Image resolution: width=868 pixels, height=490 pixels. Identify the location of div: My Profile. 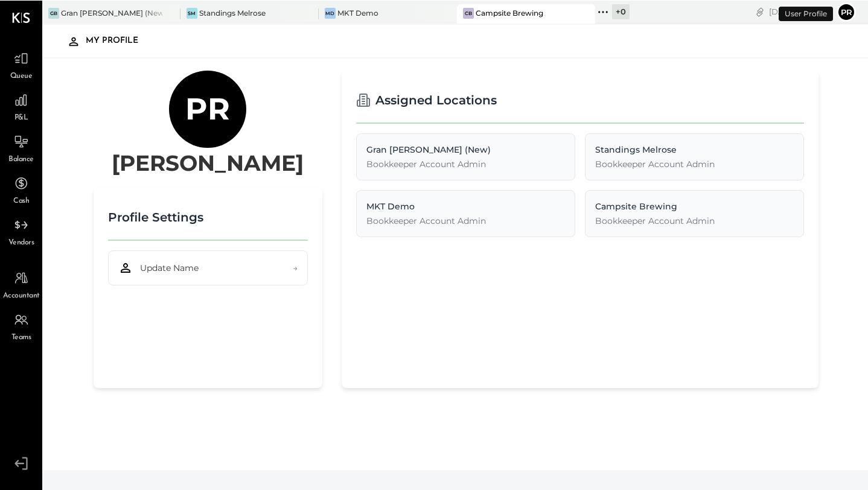
(118, 40).